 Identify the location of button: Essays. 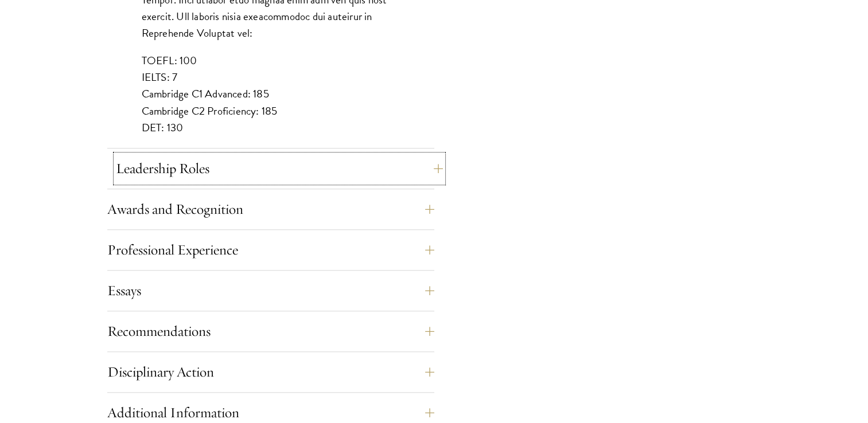
(271, 291).